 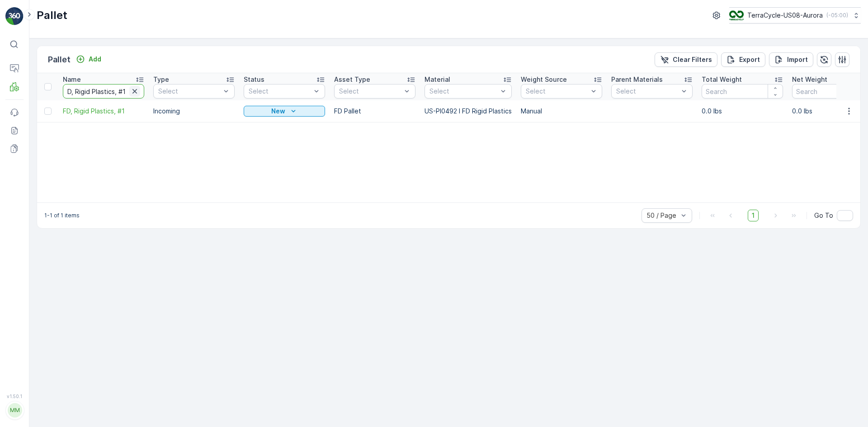 I want to click on button: Clear Filters, so click(x=686, y=60).